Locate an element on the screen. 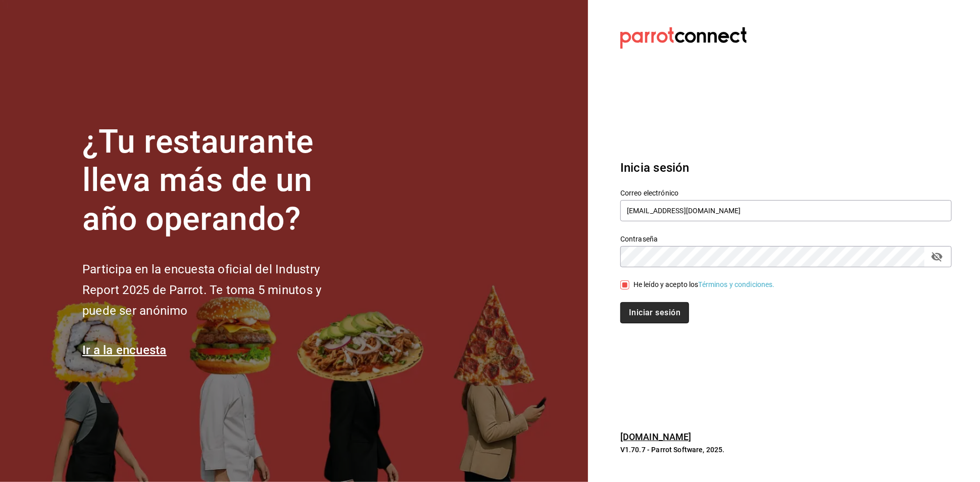 The image size is (980, 482). div: He leído y acepto los is located at coordinates (704, 285).